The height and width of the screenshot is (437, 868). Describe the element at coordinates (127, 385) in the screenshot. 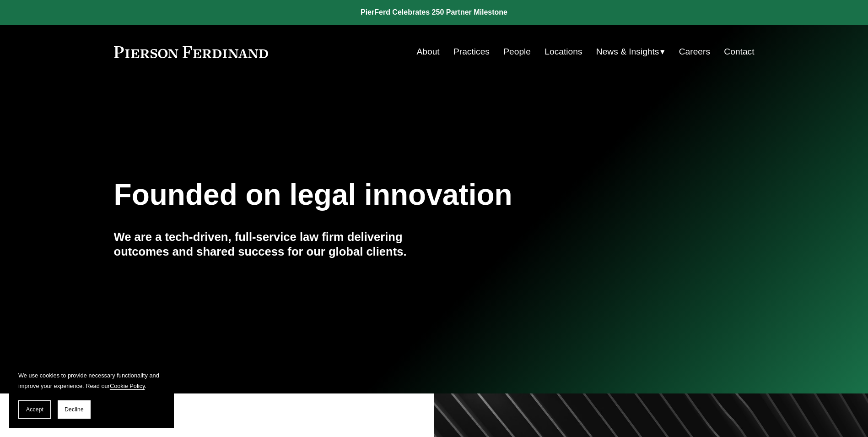

I see `a: Cookie Policy` at that location.